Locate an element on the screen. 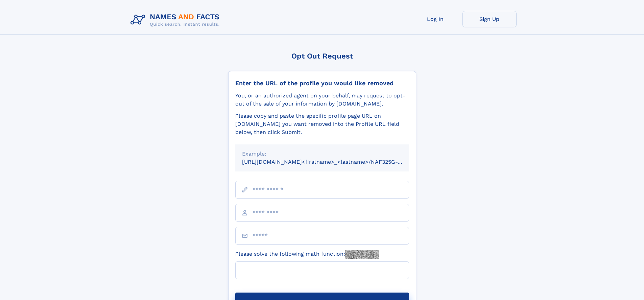  div: Example: is located at coordinates (322, 154).